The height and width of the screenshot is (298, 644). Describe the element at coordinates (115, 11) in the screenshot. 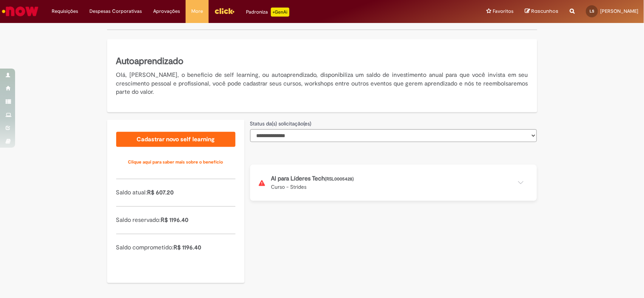

I see `span: Despesas Corporativas` at that location.